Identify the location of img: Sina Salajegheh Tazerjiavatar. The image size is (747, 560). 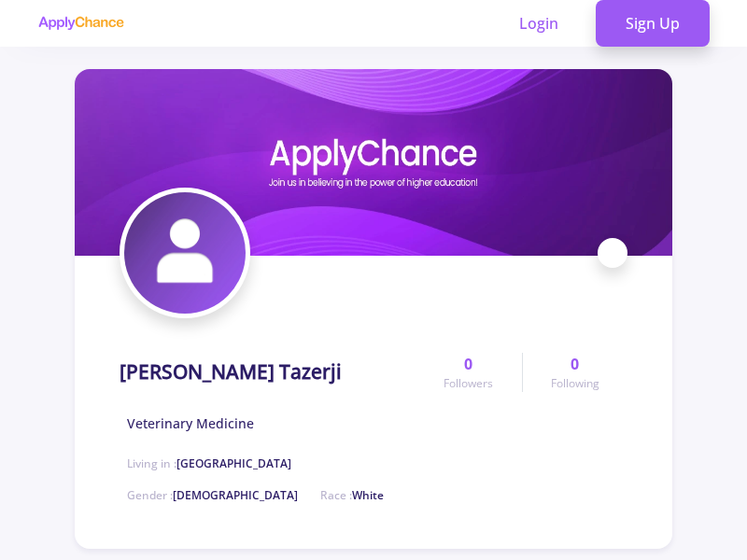
(185, 253).